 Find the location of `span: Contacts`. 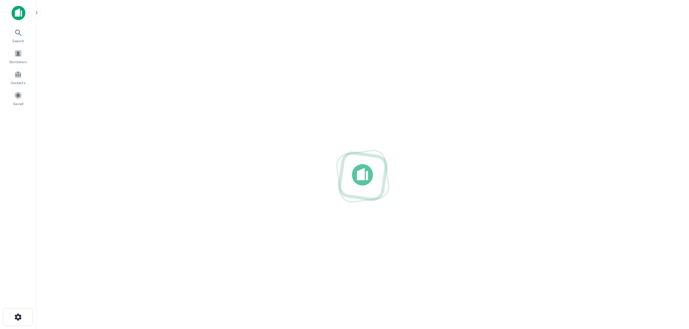

span: Contacts is located at coordinates (18, 83).